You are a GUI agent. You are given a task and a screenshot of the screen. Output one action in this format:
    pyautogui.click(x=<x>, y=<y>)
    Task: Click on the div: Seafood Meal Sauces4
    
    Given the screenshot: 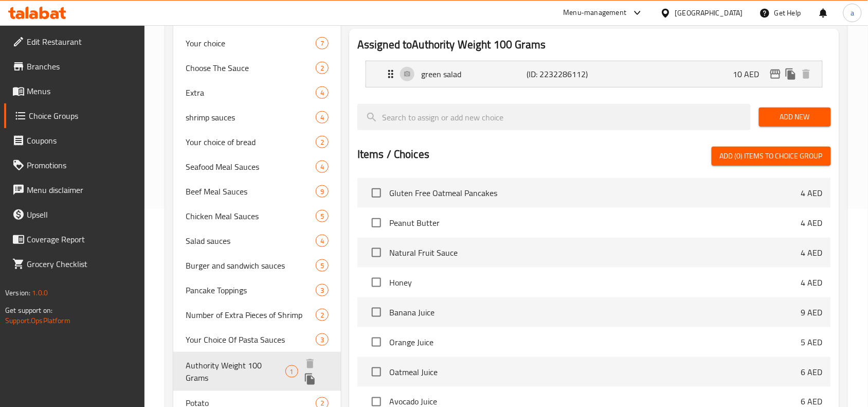 What is the action you would take?
    pyautogui.click(x=257, y=166)
    